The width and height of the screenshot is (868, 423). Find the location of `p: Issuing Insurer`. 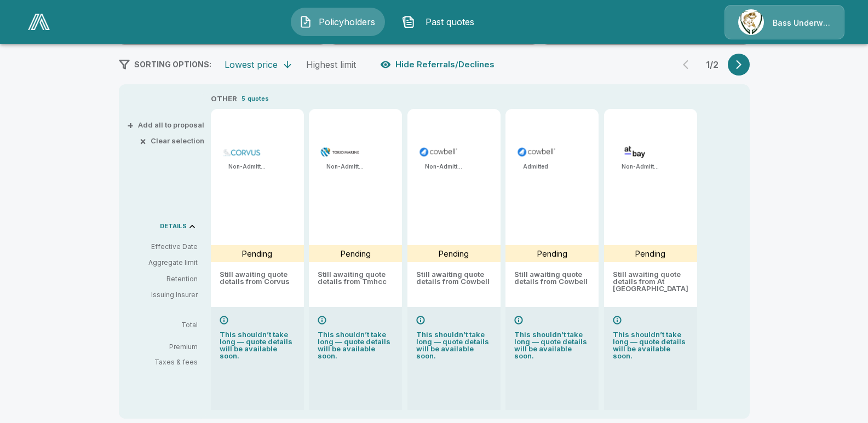

p: Issuing Insurer is located at coordinates (163, 295).